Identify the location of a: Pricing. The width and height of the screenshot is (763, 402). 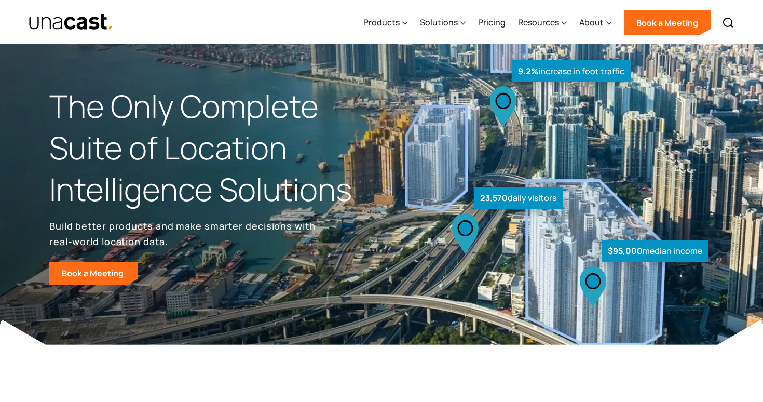
(492, 23).